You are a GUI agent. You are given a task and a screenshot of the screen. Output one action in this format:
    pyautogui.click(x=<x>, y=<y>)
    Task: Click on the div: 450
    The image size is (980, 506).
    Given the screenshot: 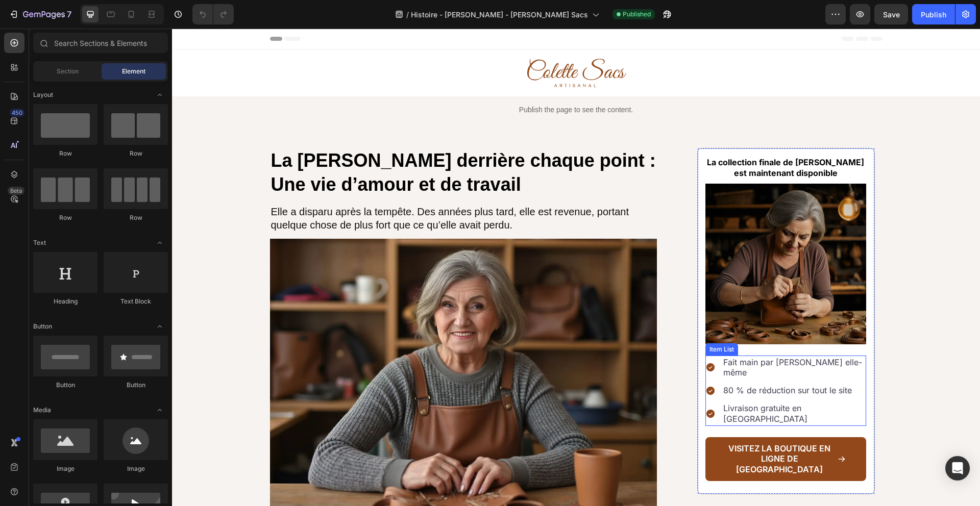 What is the action you would take?
    pyautogui.click(x=17, y=113)
    